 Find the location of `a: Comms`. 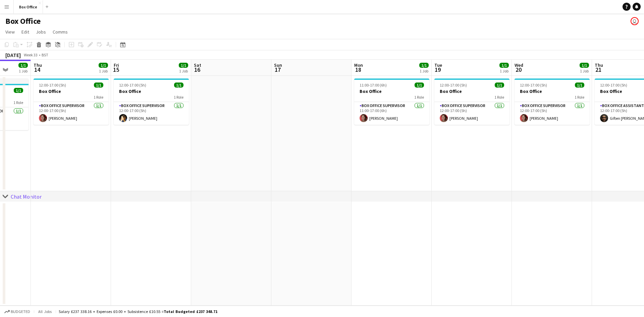

a: Comms is located at coordinates (60, 32).